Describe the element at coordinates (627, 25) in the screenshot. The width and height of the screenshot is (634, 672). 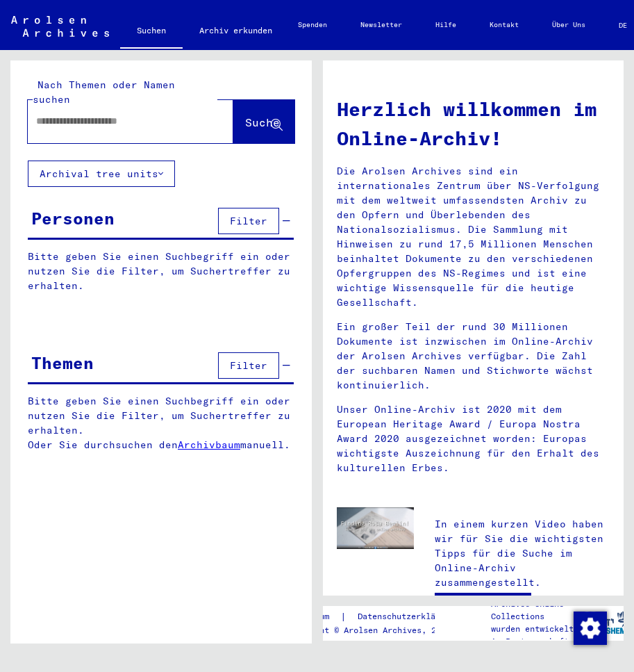
I see `span: DE` at that location.